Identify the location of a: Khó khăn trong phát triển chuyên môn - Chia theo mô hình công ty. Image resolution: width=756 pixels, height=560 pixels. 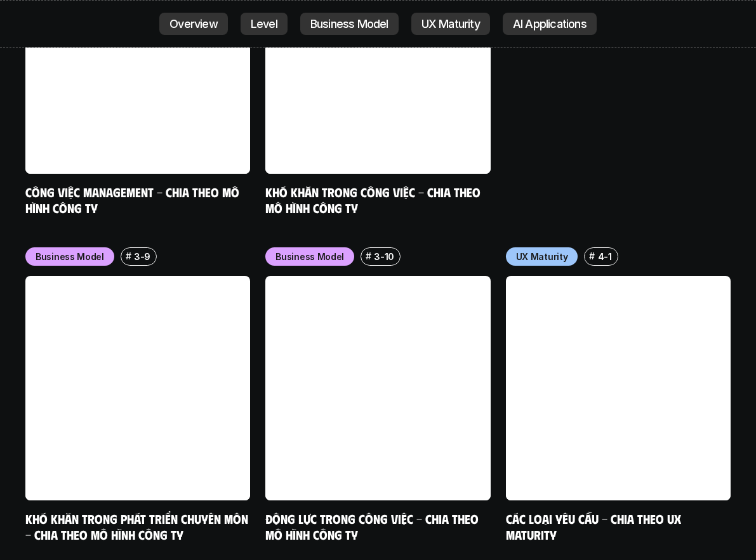
(138, 526).